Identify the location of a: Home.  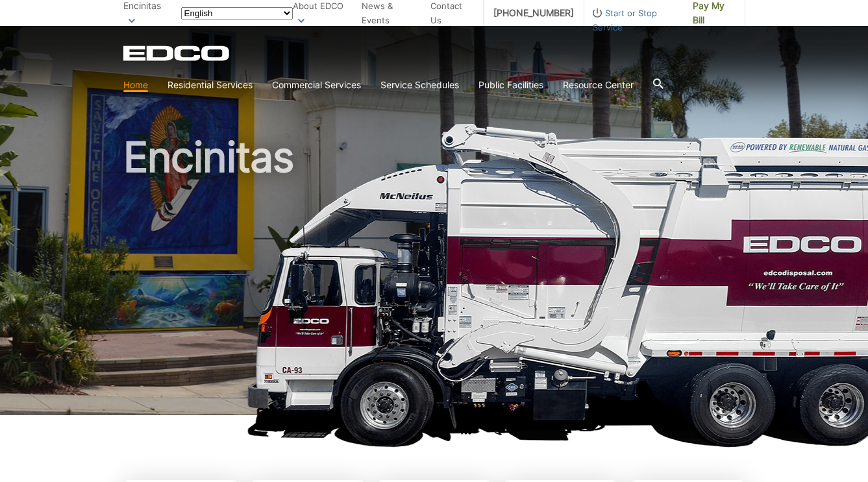
(136, 85).